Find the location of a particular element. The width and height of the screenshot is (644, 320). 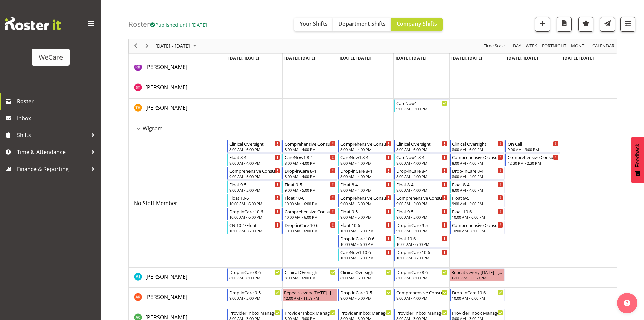

div: No Staff Member"s event - CareNow1 8-4 Begin From Thursday, October 16, 2025 at 8:00:00 AM GMT+13... is located at coordinates (421, 160).